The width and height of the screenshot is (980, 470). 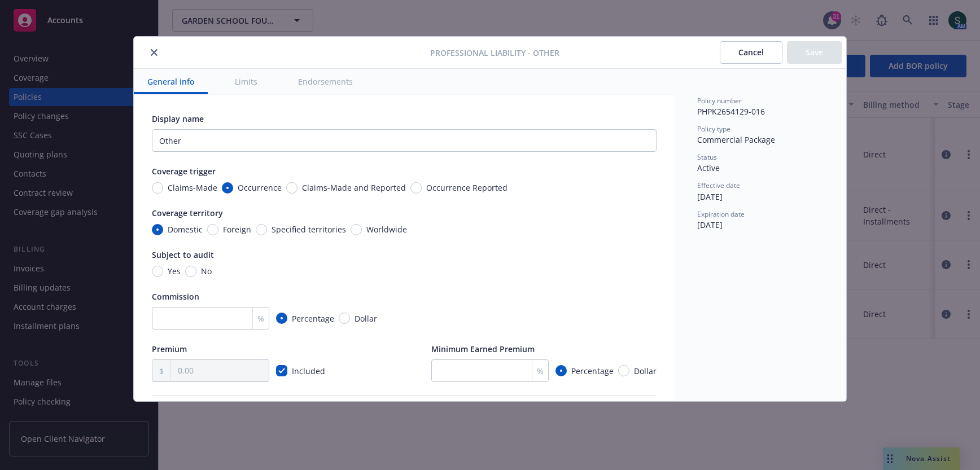 I want to click on span: Foreign, so click(x=237, y=229).